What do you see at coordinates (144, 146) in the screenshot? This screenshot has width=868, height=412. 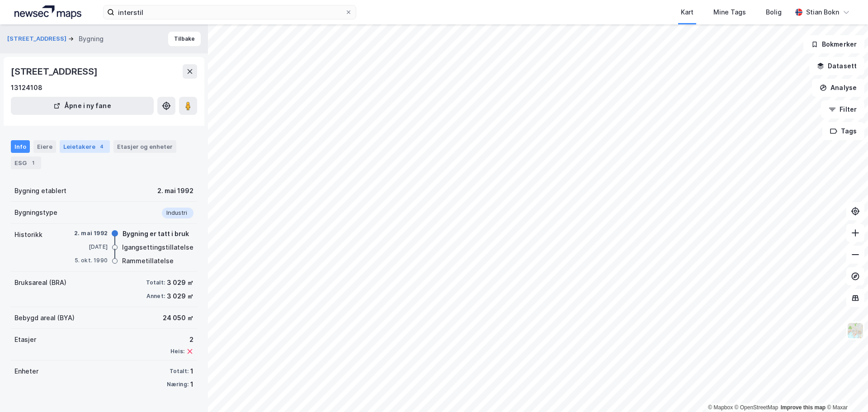 I see `div: Etasjer og enheter` at bounding box center [144, 146].